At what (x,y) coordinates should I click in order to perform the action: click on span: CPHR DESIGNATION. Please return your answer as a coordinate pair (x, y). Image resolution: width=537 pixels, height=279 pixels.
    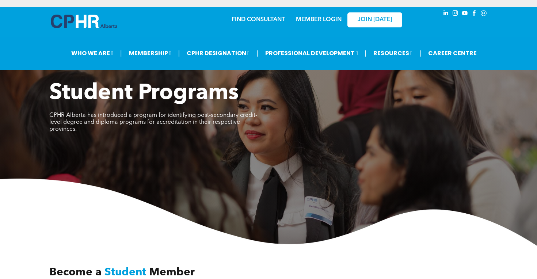
    Looking at the image, I should click on (218, 53).